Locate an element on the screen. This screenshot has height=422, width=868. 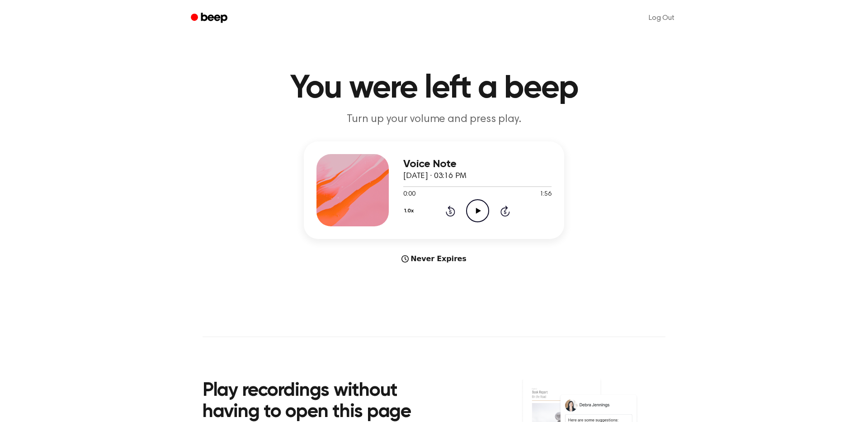
button: 1.0x is located at coordinates (410, 211).